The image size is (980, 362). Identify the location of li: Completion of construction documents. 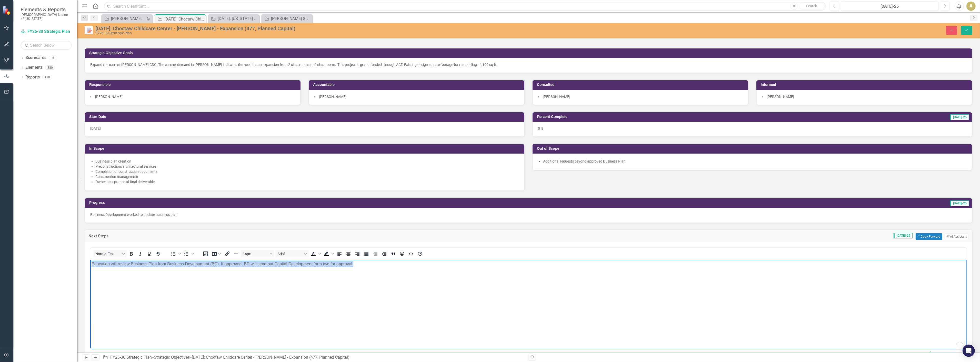
(307, 172).